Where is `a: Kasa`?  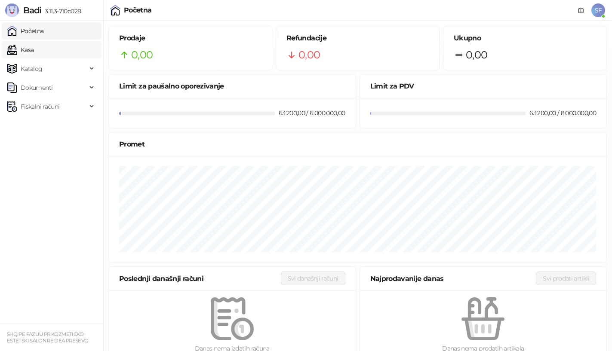 a: Kasa is located at coordinates (20, 50).